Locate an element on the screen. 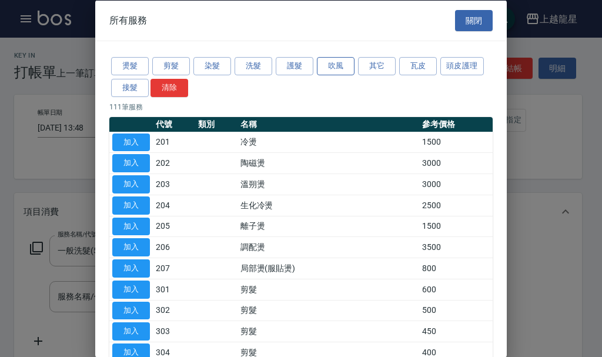 Image resolution: width=602 pixels, height=357 pixels. button: 燙髮 is located at coordinates (130, 66).